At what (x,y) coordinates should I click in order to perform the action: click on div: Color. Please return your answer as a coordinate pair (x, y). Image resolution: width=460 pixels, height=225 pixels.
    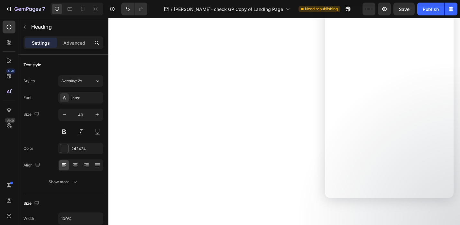
    Looking at the image, I should click on (28, 149).